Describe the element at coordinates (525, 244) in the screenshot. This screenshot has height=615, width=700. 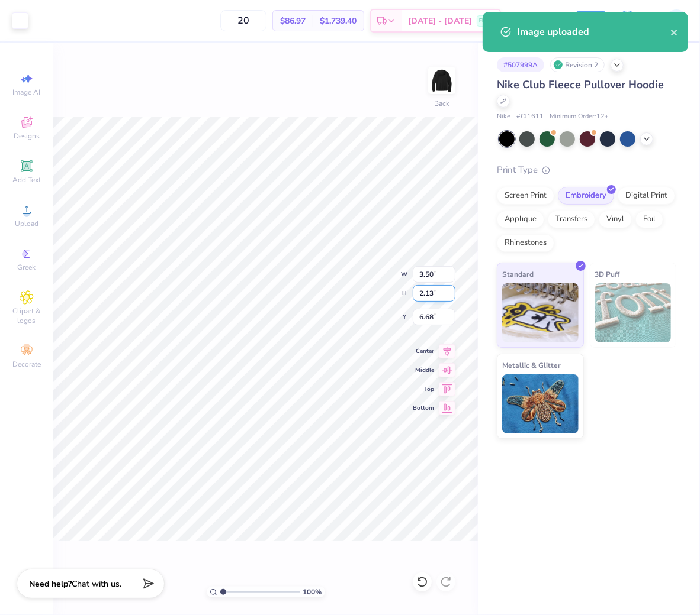
I see `div: Rhinestones` at that location.